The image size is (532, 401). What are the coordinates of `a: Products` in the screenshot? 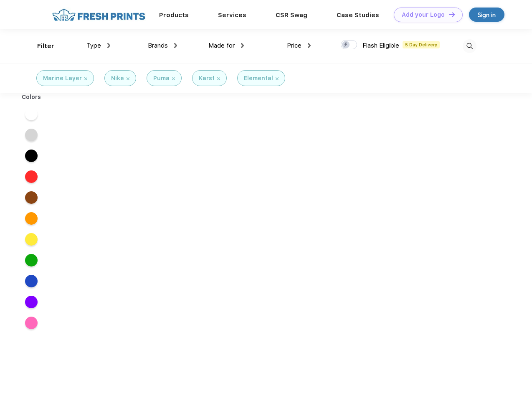 It's located at (174, 15).